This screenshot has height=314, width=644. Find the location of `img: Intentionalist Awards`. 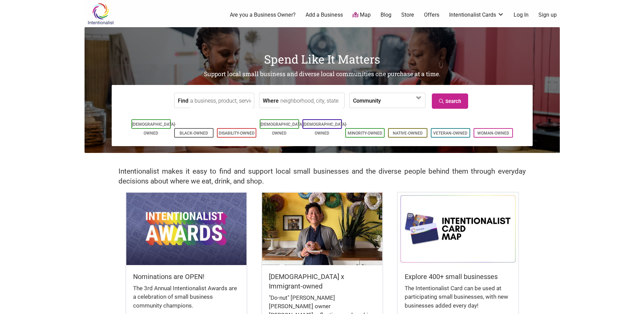

img: Intentionalist Awards is located at coordinates (187, 229).